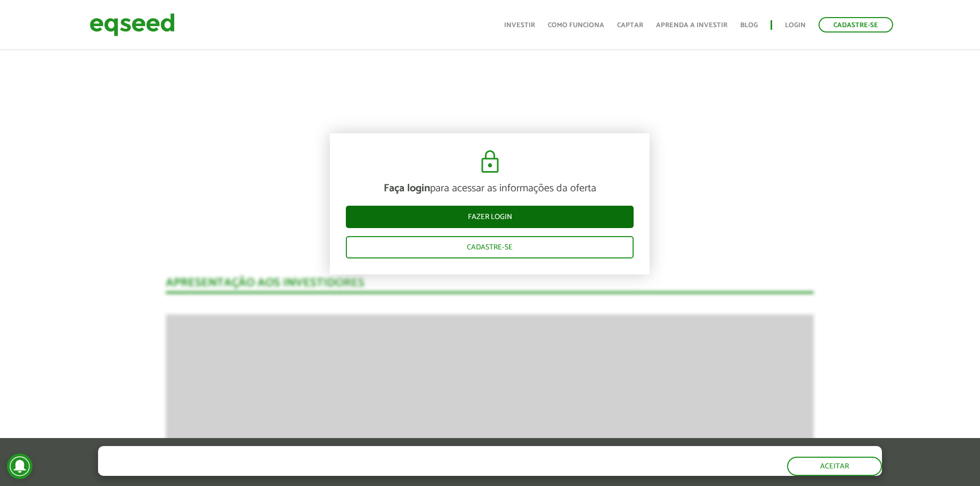 The height and width of the screenshot is (486, 980). Describe the element at coordinates (576, 25) in the screenshot. I see `a: Como funciona` at that location.